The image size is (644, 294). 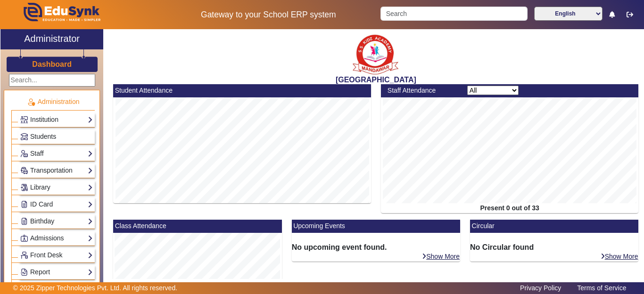 What do you see at coordinates (509, 208) in the screenshot?
I see `div: Present 0 out of 33` at bounding box center [509, 208].